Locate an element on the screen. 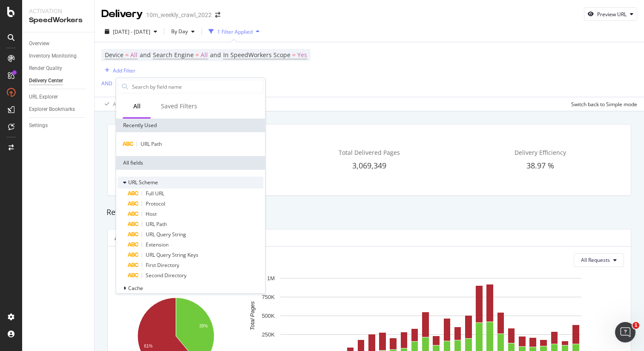 The width and height of the screenshot is (644, 351). div: Render Quality is located at coordinates (46, 68).